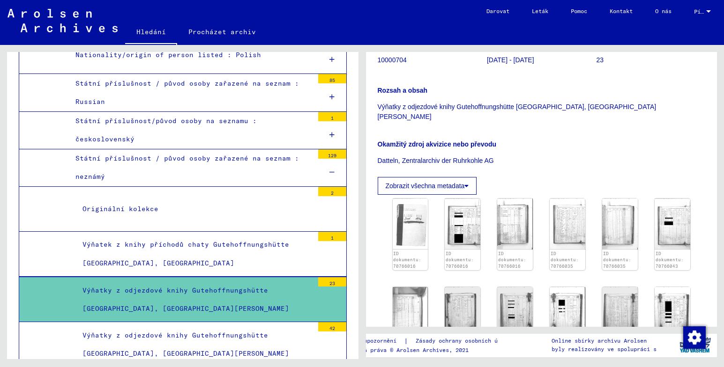 This screenshot has width=724, height=367. I want to click on b: Okamžitý zdroj akvizice nebo převodu, so click(437, 144).